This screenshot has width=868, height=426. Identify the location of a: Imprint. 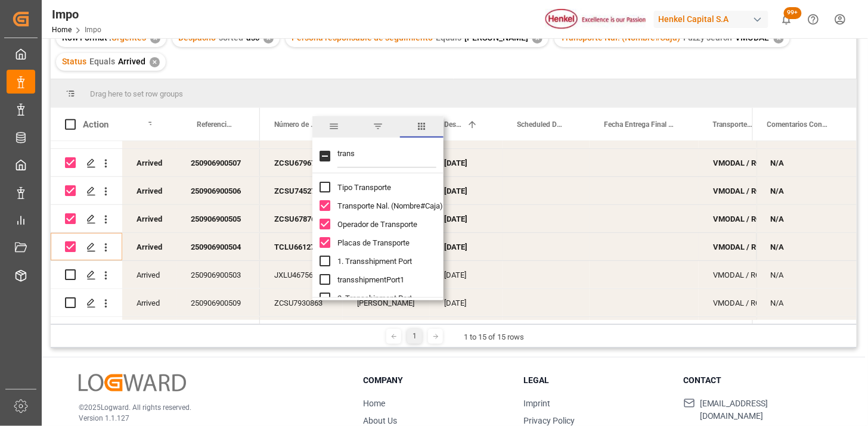
(537, 403).